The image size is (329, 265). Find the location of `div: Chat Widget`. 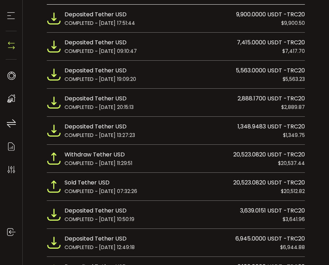

div: Chat Widget is located at coordinates (250, 138).